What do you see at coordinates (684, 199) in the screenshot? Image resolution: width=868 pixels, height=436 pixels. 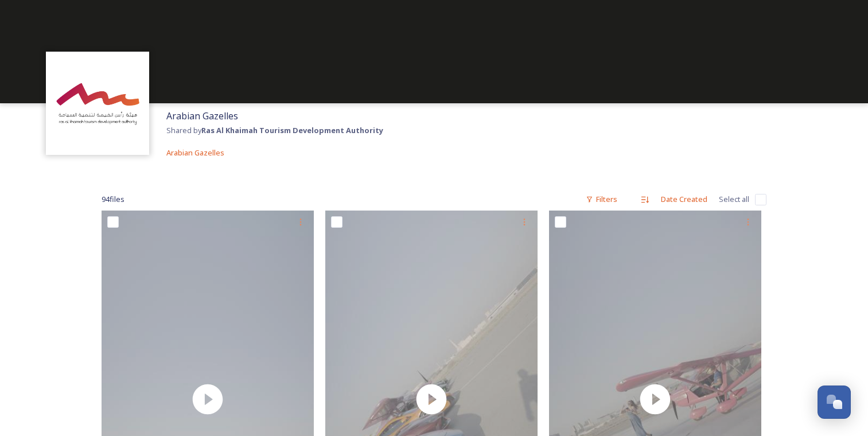 I see `div: Date Created` at bounding box center [684, 199].